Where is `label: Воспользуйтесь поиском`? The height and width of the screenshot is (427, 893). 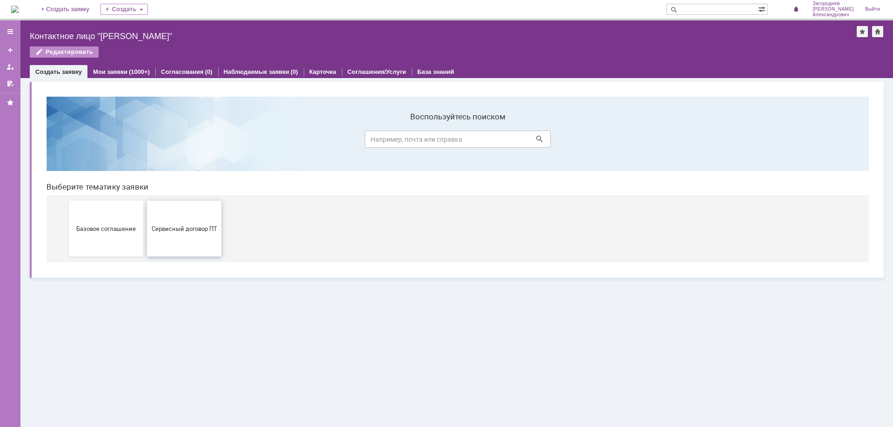 label: Воспользуйтесь поиском is located at coordinates (418, 27).